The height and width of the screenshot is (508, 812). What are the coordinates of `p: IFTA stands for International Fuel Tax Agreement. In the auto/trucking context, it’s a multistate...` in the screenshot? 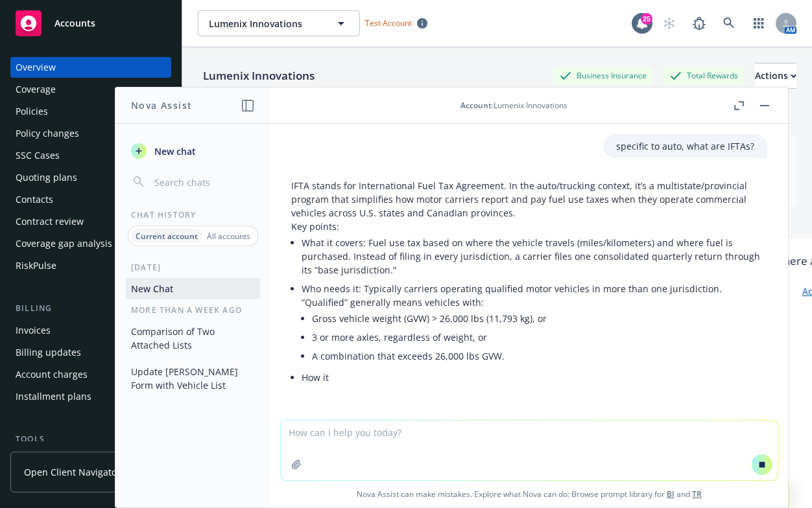 It's located at (529, 199).